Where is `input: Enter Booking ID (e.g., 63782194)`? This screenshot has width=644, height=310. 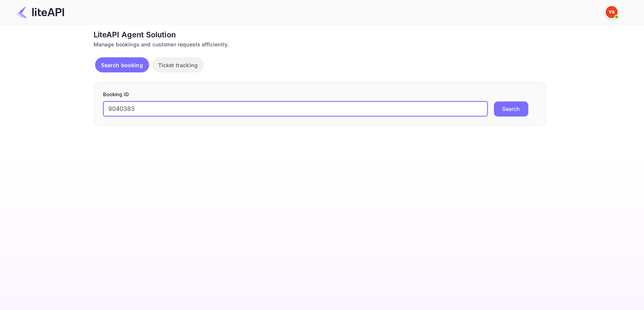 input: Enter Booking ID (e.g., 63782194) is located at coordinates (295, 109).